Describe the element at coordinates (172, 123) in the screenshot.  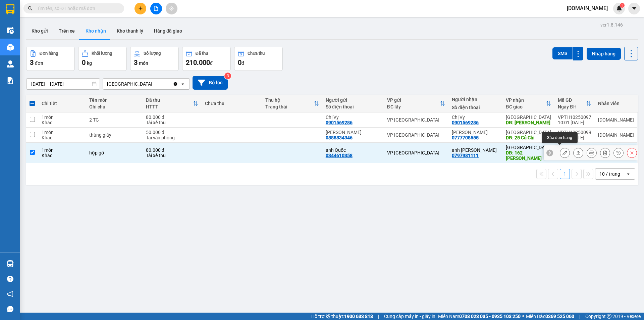
I see `div: Tài xế thu` at that location.